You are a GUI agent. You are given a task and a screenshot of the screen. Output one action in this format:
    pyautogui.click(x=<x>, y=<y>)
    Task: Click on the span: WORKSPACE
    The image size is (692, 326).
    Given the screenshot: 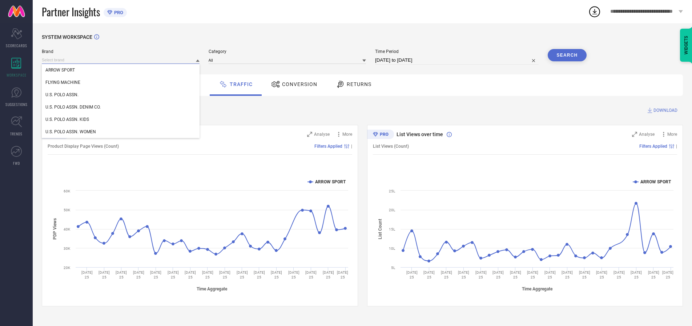 What is the action you would take?
    pyautogui.click(x=16, y=75)
    